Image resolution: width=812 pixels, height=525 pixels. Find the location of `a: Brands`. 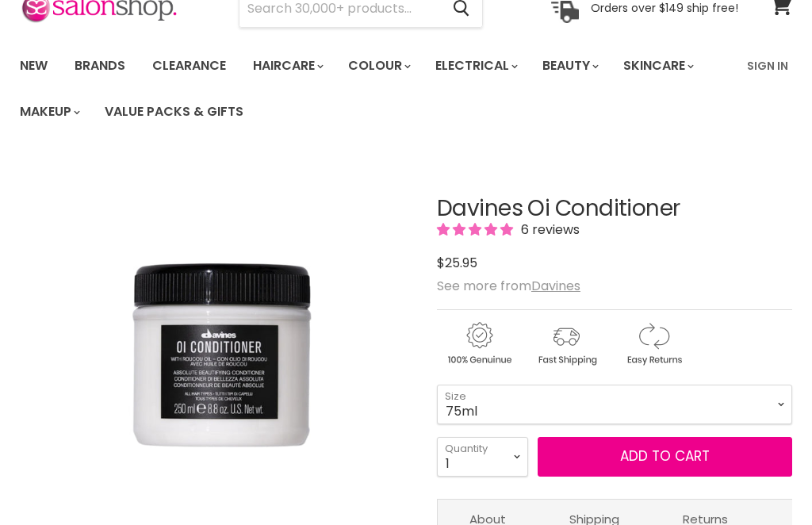

a: Brands is located at coordinates (100, 66).